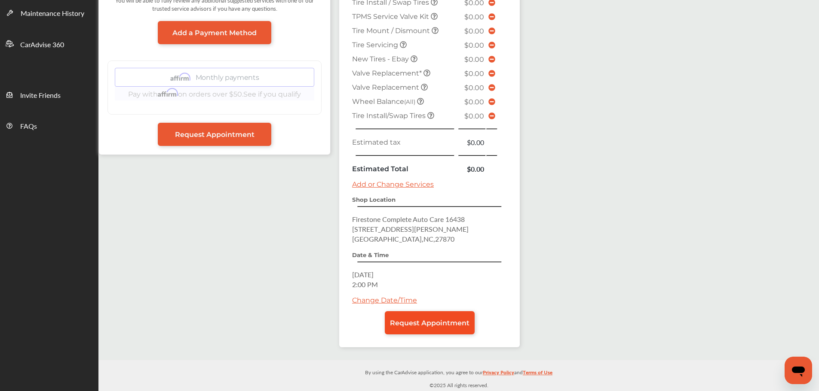 The height and width of the screenshot is (391, 819). What do you see at coordinates (40, 96) in the screenshot?
I see `span: Invite Friends` at bounding box center [40, 96].